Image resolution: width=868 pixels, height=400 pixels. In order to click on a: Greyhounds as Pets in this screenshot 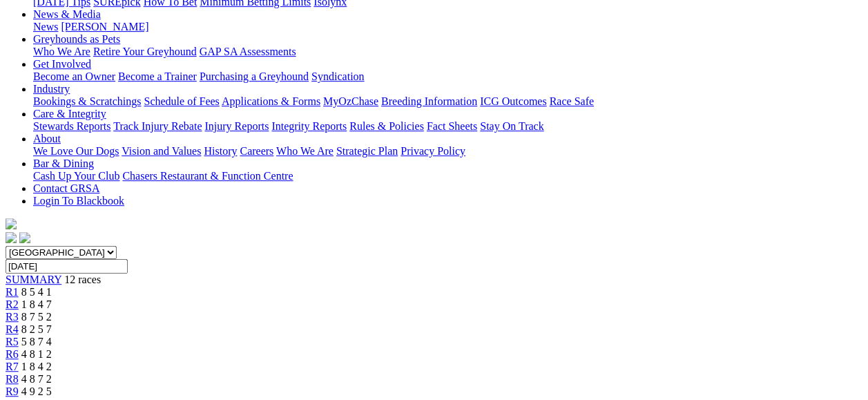, I will do `click(77, 38)`.